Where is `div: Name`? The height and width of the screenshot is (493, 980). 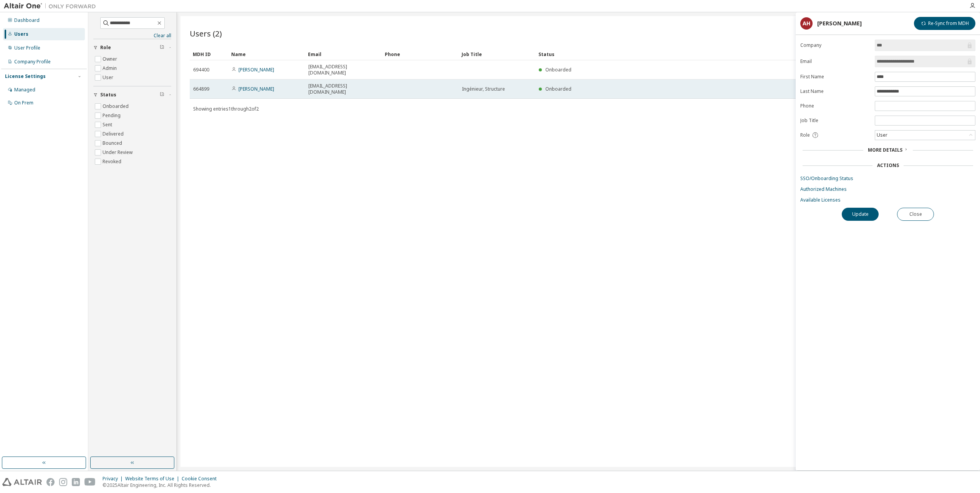 div: Name is located at coordinates (267, 54).